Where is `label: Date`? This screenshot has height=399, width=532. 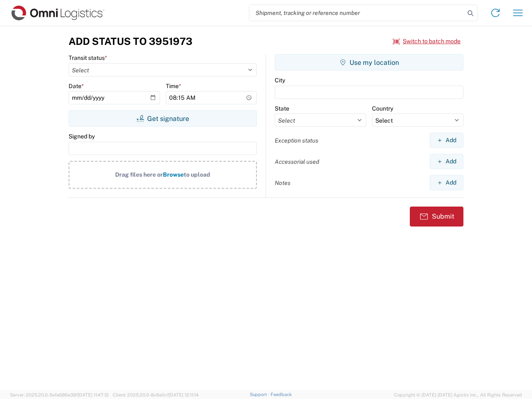
label: Date is located at coordinates (76, 86).